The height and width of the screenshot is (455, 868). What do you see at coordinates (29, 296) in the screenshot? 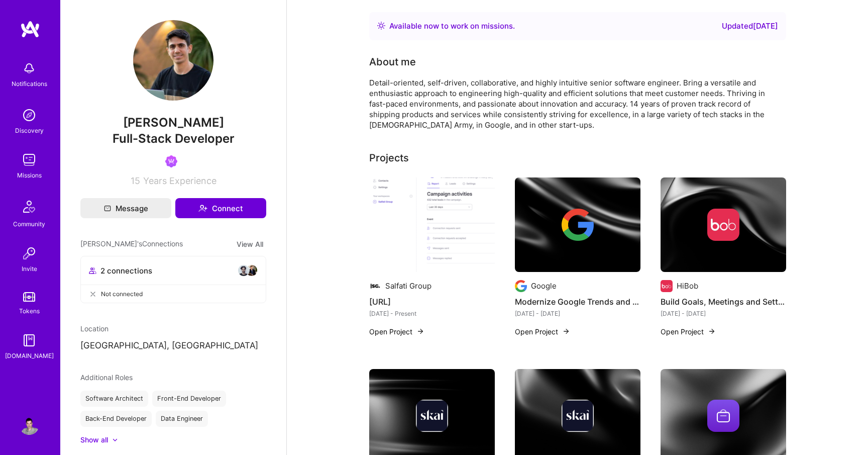
I see `img: tokens` at bounding box center [29, 296].